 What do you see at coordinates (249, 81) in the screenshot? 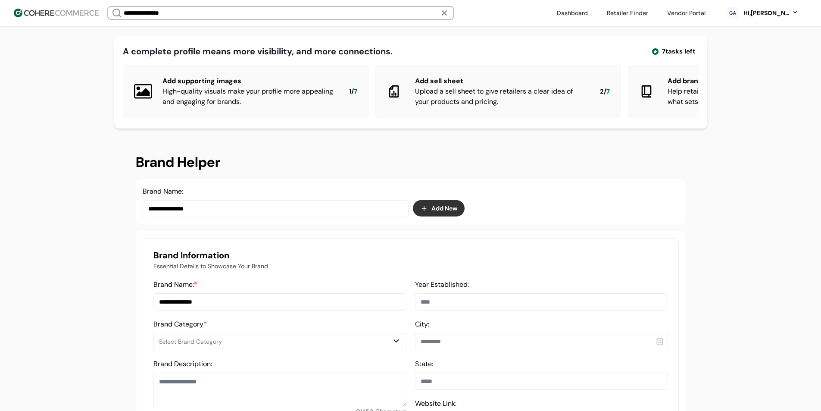
I see `div: Add supporting images` at bounding box center [249, 81].